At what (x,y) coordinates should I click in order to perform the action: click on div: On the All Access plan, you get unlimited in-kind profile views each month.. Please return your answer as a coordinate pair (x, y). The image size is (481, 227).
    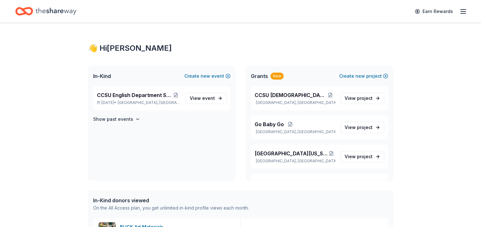
    Looking at the image, I should click on (171, 208).